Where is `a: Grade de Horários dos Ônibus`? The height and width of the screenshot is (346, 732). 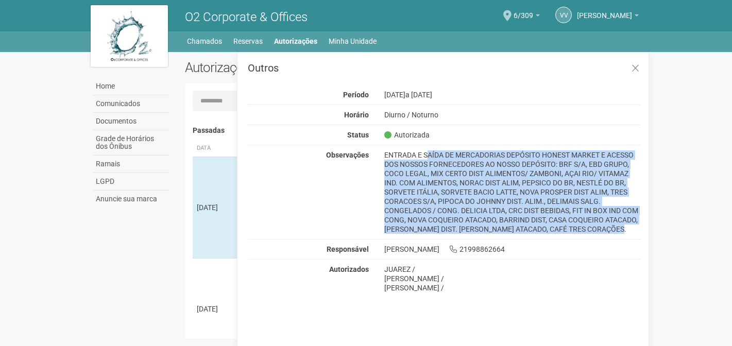
a: Grade de Horários dos Ônibus is located at coordinates (131, 143).